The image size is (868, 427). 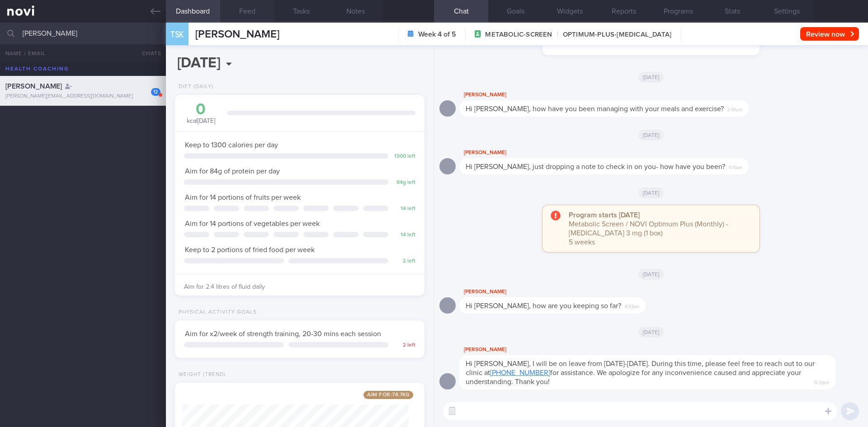 What do you see at coordinates (404, 183) in the screenshot?
I see `div: 84 g left` at bounding box center [404, 183].